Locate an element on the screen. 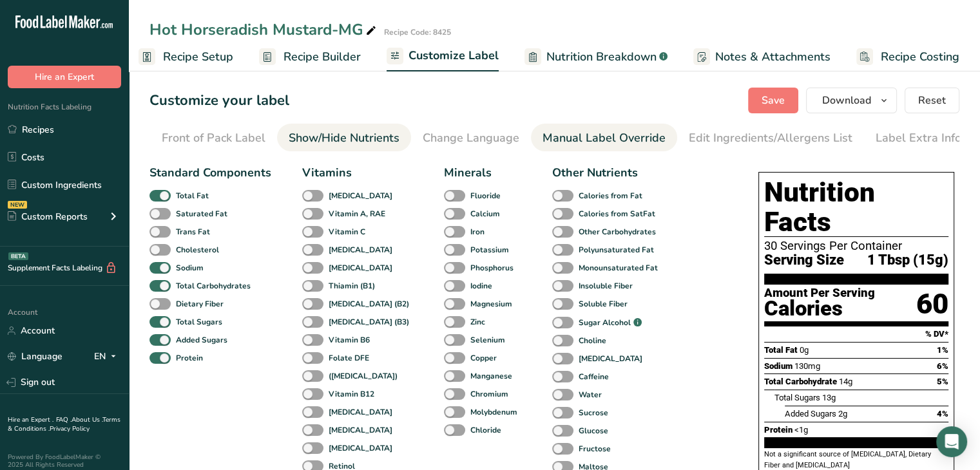  span: 4% is located at coordinates (942, 414).